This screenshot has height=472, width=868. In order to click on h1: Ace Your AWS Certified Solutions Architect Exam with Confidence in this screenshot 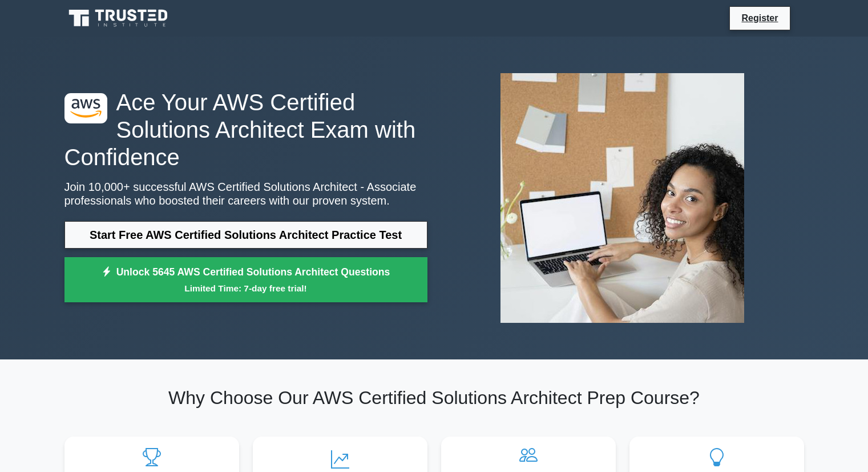, I will do `click(246, 130)`.